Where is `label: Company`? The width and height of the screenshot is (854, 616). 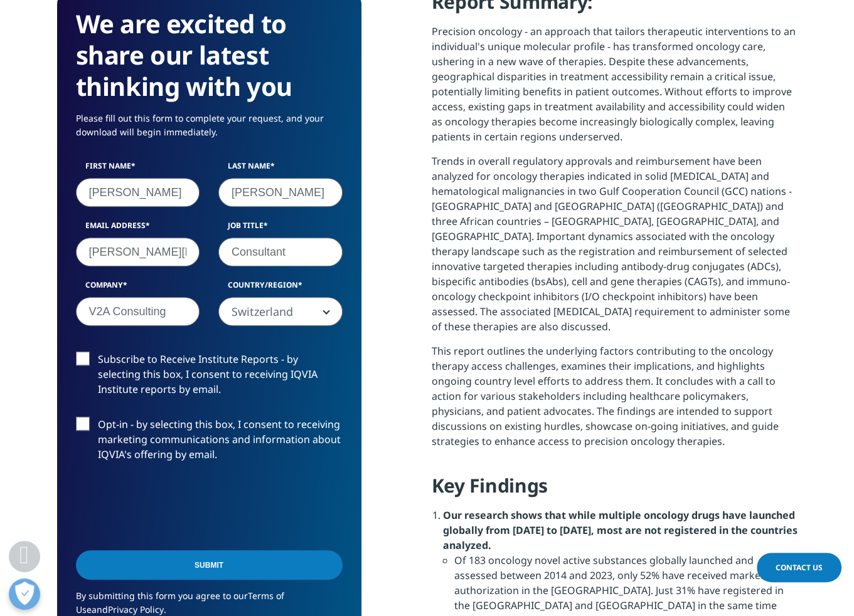 label: Company is located at coordinates (138, 288).